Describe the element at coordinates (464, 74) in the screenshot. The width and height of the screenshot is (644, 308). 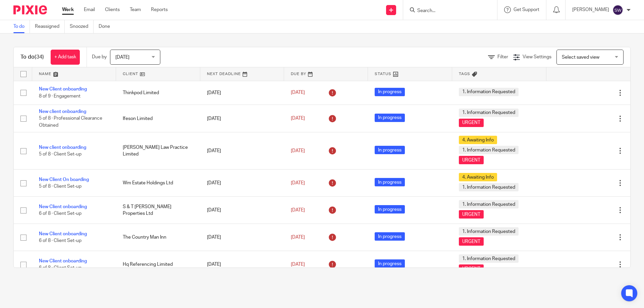
I see `span: Tags` at that location.